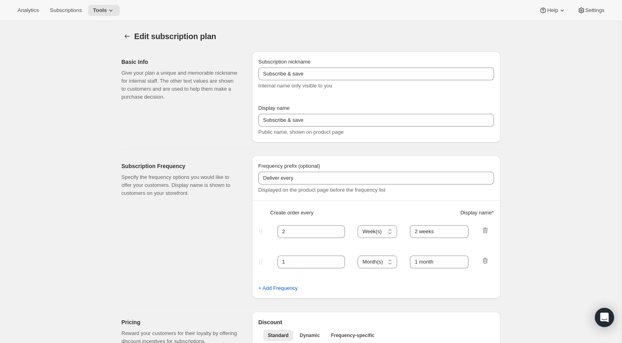 The image size is (622, 343). I want to click on span: Subscriptions, so click(66, 10).